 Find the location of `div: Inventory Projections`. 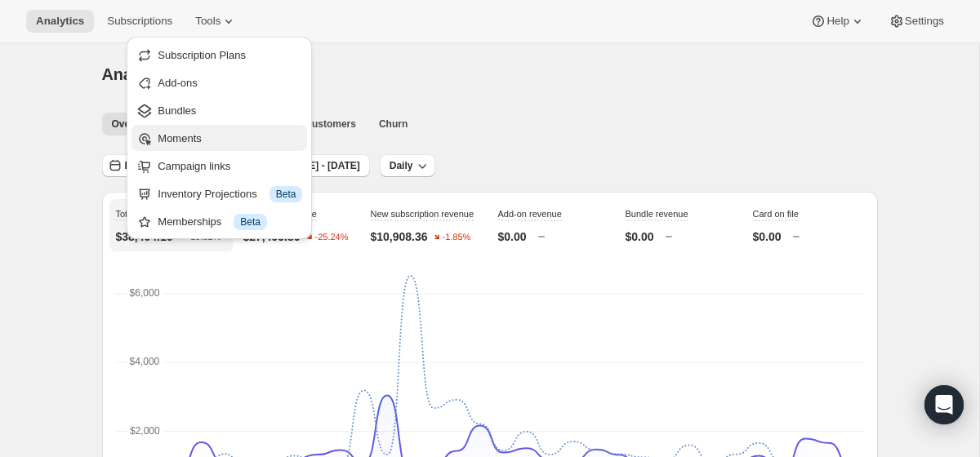

div: Inventory Projections is located at coordinates (230, 194).